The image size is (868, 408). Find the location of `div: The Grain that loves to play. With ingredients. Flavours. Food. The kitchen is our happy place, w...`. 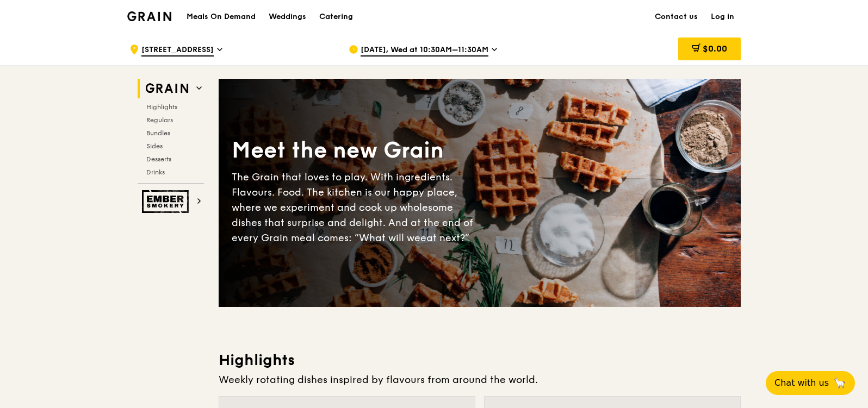

div: The Grain that loves to play. With ingredients. Flavours. Food. The kitchen is our happy place, w... is located at coordinates (356, 208).